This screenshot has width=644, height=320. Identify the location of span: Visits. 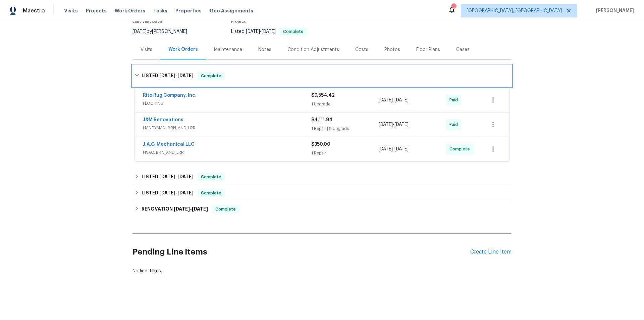
(71, 11).